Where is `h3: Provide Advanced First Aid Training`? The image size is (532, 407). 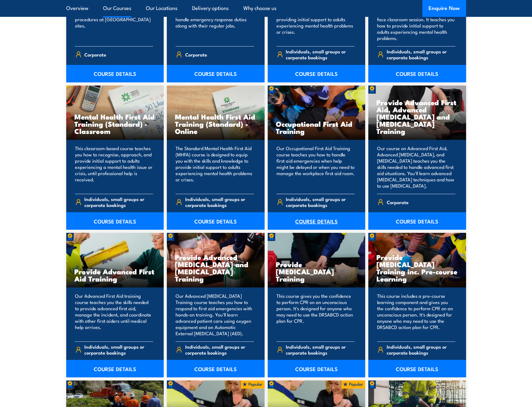 h3: Provide Advanced First Aid Training is located at coordinates (115, 275).